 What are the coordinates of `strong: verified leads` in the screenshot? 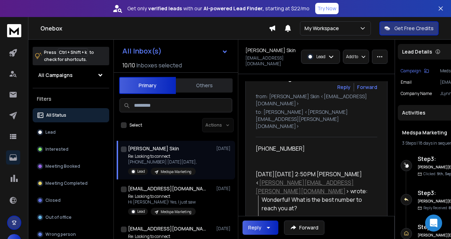 It's located at (165, 9).